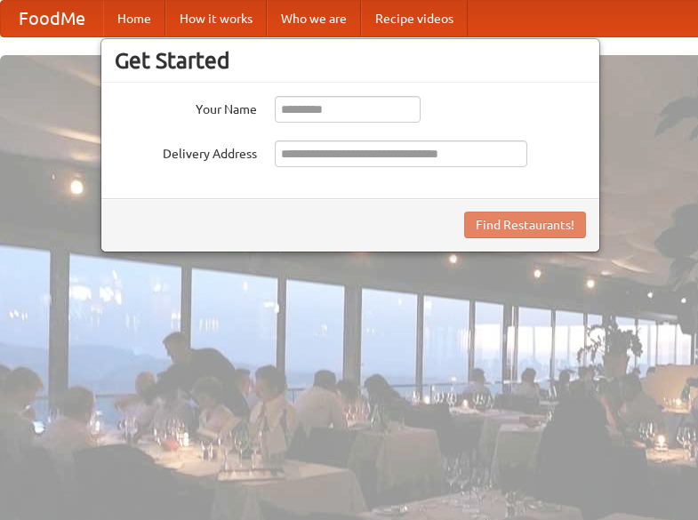 The height and width of the screenshot is (520, 698). What do you see at coordinates (186, 107) in the screenshot?
I see `label: Your Name` at bounding box center [186, 107].